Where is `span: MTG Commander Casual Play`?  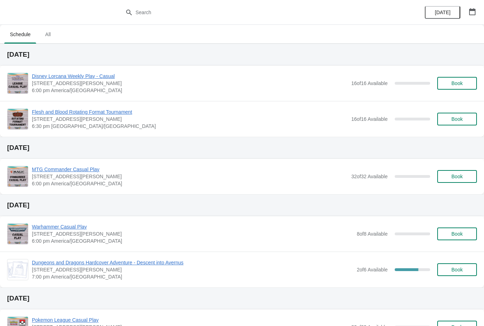
span: MTG Commander Casual Play is located at coordinates (189, 169).